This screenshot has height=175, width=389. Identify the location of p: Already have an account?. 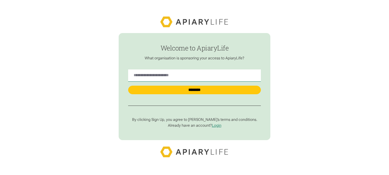
(195, 125).